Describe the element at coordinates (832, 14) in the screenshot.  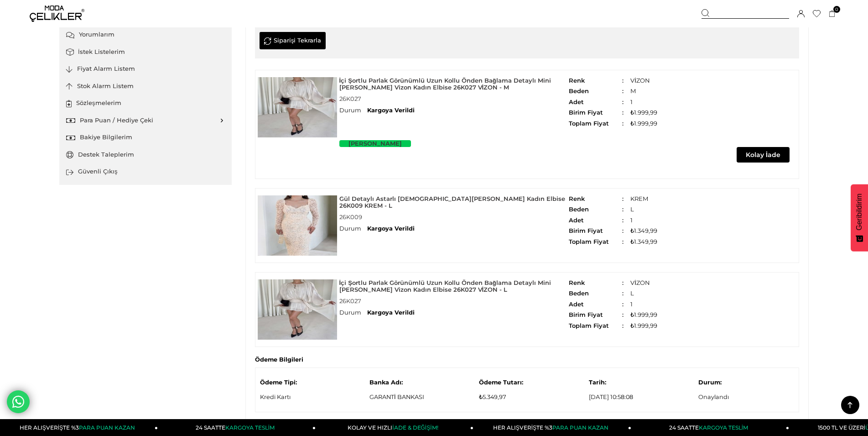
I see `a: 0` at that location.